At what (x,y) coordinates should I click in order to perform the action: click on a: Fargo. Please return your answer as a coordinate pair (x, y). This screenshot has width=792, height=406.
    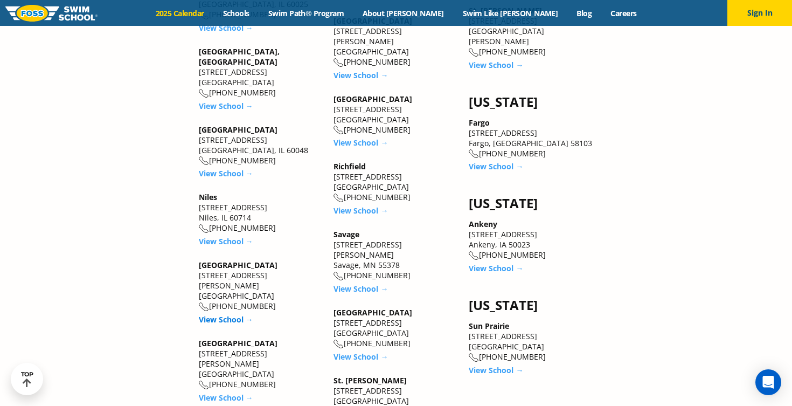
    Looking at the image, I should click on (479, 122).